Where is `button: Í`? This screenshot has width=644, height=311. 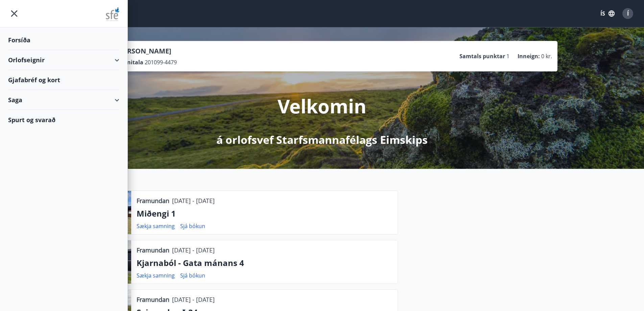
button: Í is located at coordinates (628, 14).